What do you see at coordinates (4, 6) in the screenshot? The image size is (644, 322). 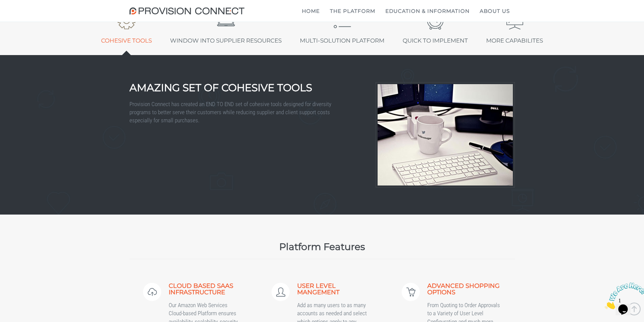 I see `span: 1` at bounding box center [4, 6].